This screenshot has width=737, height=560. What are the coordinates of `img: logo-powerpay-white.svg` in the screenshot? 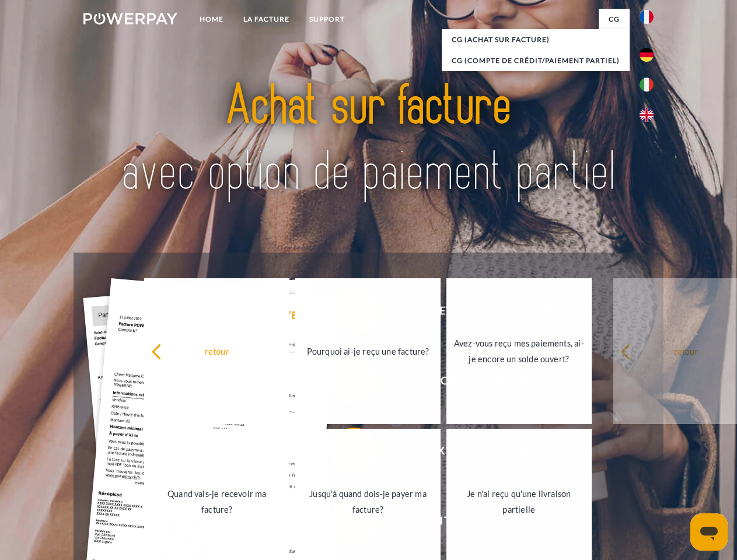 It's located at (130, 19).